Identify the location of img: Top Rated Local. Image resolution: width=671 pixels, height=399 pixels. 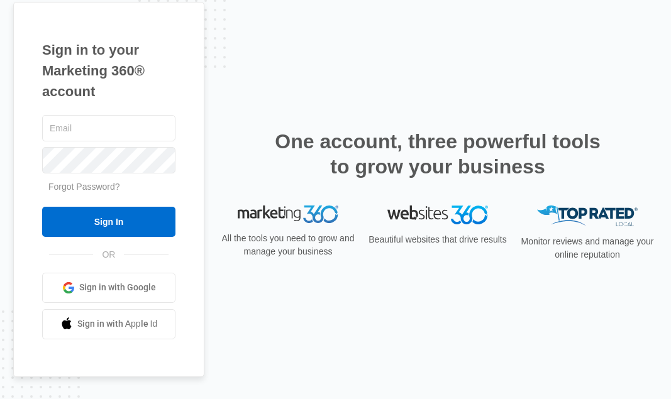
(588, 216).